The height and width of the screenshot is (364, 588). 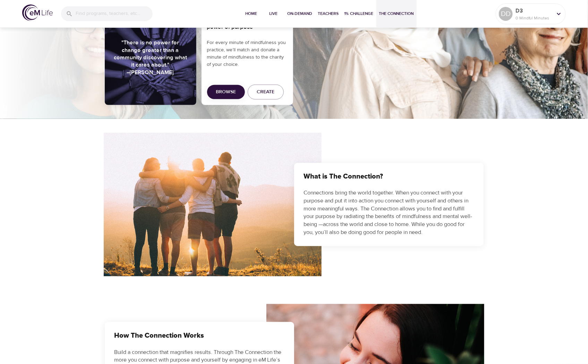 I want to click on span: Home, so click(x=251, y=13).